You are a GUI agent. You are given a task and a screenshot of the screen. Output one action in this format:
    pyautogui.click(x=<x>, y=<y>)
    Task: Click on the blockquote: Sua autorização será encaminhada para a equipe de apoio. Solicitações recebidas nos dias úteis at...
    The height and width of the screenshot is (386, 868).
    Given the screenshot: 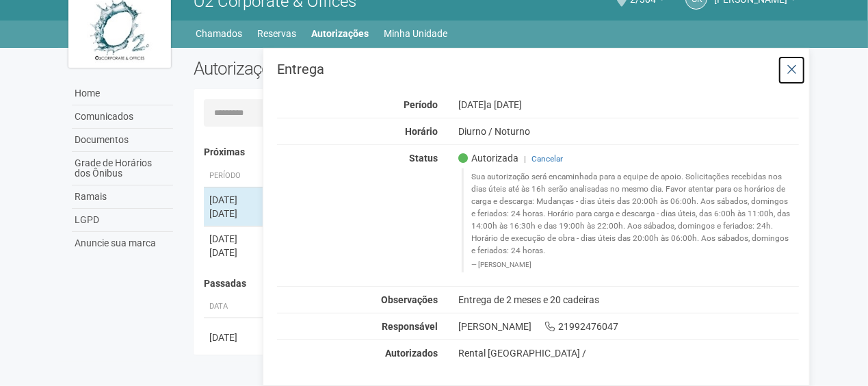 What is the action you would take?
    pyautogui.click(x=630, y=220)
    